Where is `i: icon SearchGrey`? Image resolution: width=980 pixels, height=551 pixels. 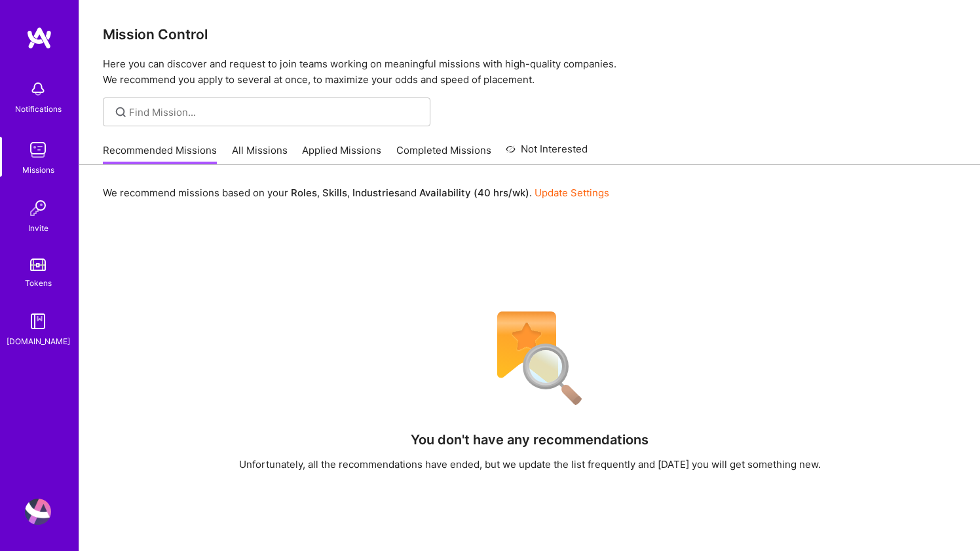
i: icon SearchGrey is located at coordinates (121, 112).